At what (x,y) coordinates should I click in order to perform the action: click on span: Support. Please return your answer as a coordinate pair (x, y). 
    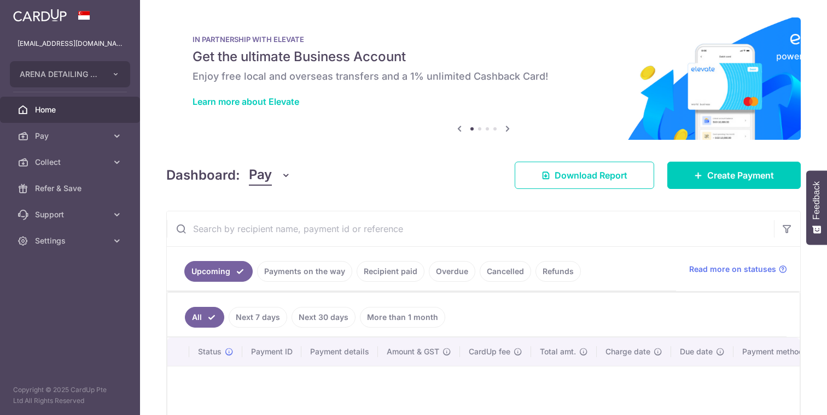
    Looking at the image, I should click on (71, 215).